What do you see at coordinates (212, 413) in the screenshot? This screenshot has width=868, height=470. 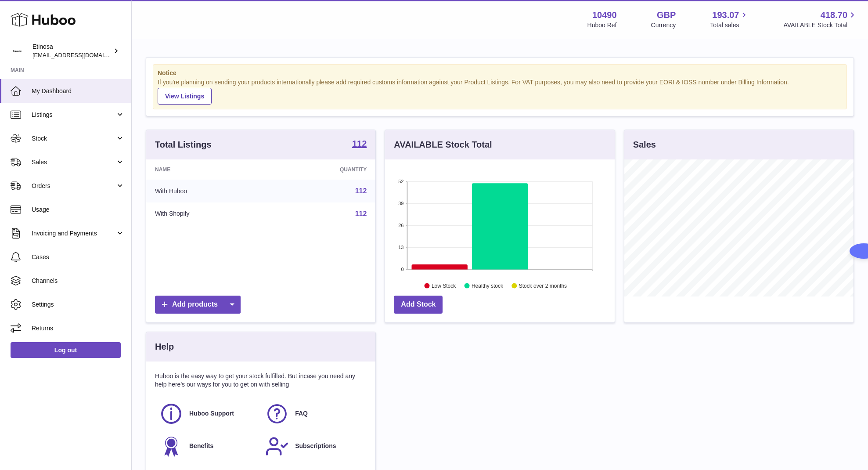 I see `span: Huboo Support` at bounding box center [212, 413].